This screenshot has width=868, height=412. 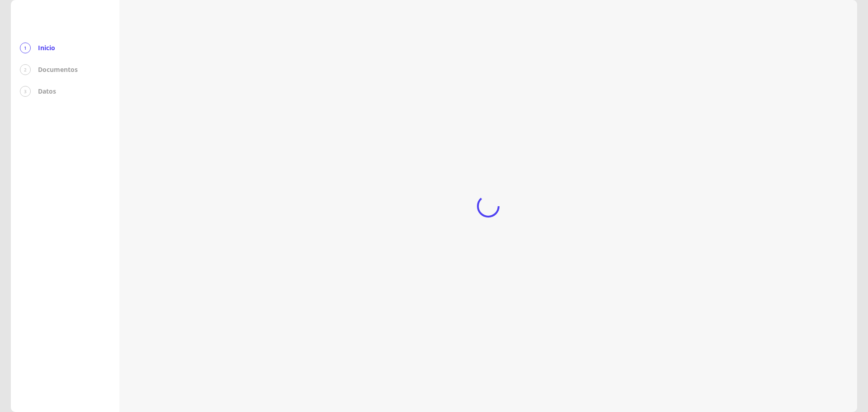 What do you see at coordinates (25, 48) in the screenshot?
I see `div: 1` at bounding box center [25, 48].